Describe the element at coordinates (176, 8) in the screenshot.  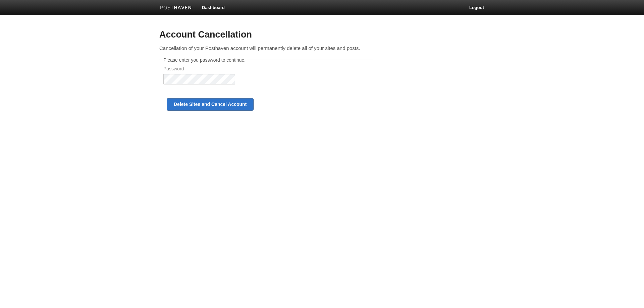
I see `img: Posthaven-bar` at that location.